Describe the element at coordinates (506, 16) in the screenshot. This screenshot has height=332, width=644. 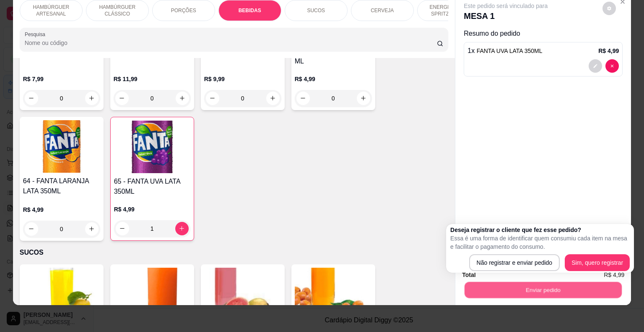
I see `p: MESA 1` at that location.